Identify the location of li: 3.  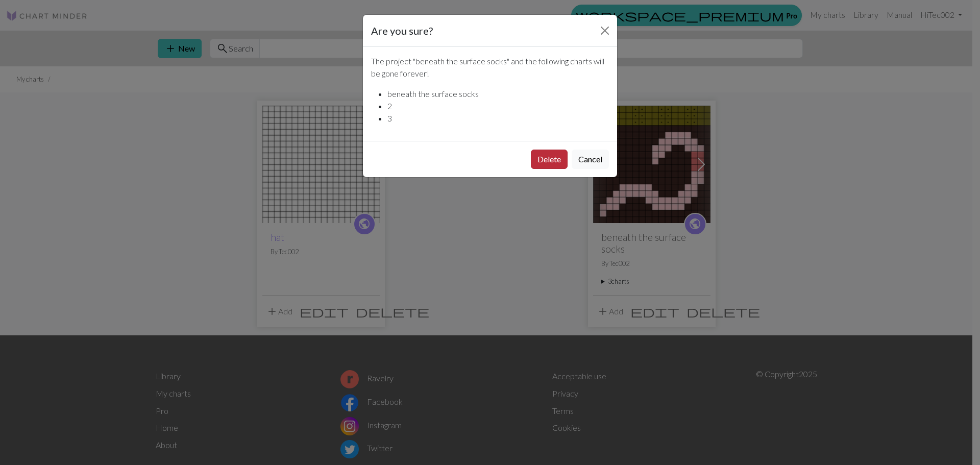
(498, 119).